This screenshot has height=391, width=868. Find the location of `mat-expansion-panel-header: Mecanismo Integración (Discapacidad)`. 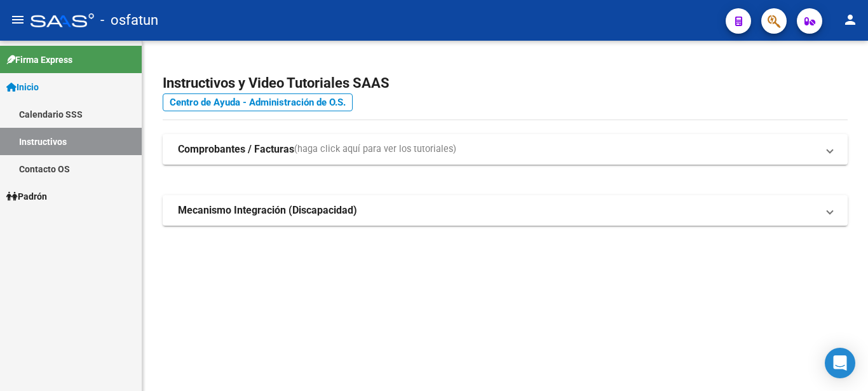

mat-expansion-panel-header: Mecanismo Integración (Discapacidad) is located at coordinates (505, 210).